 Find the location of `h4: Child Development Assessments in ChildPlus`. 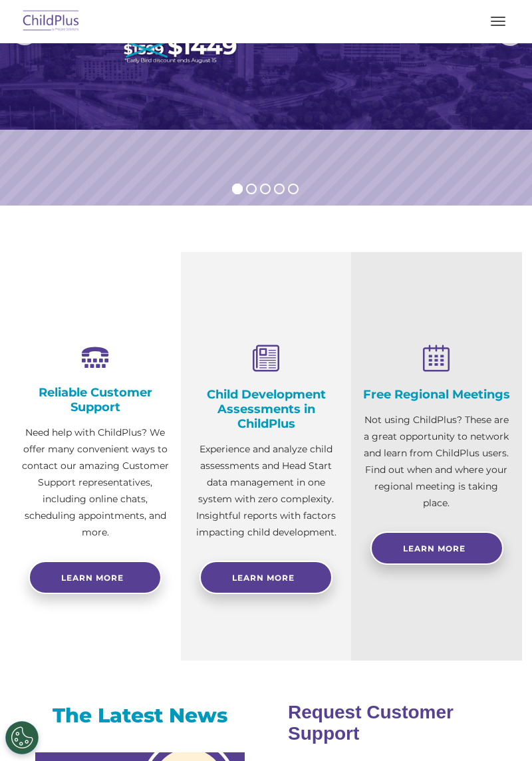

h4: Child Development Assessments in ChildPlus is located at coordinates (266, 409).